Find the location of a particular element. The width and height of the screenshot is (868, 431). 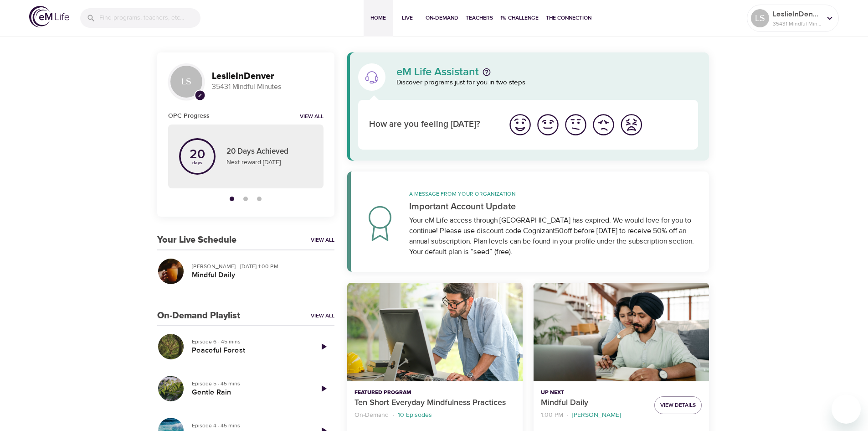

p: Discover programs just for you in two steps is located at coordinates (547, 82).